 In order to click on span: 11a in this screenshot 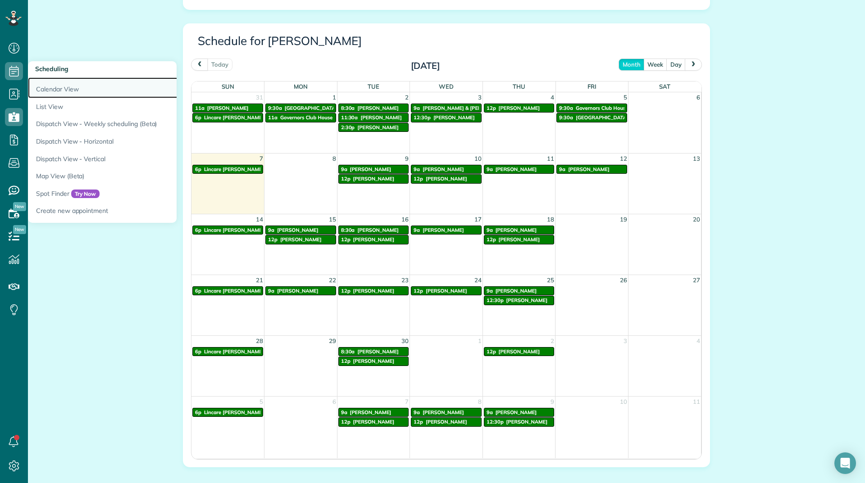, I will do `click(272, 118)`.